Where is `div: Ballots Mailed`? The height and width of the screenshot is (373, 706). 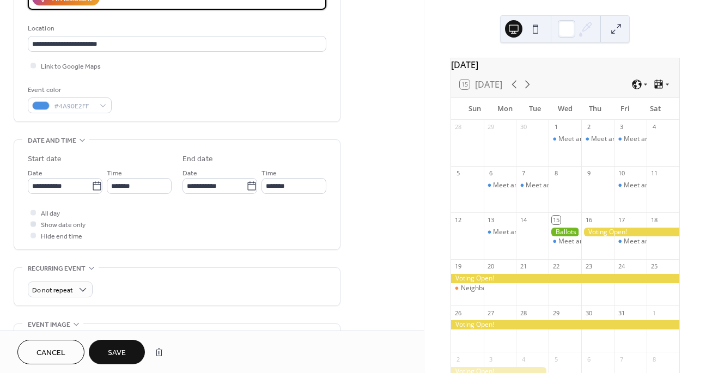 div: Ballots Mailed is located at coordinates (565, 232).